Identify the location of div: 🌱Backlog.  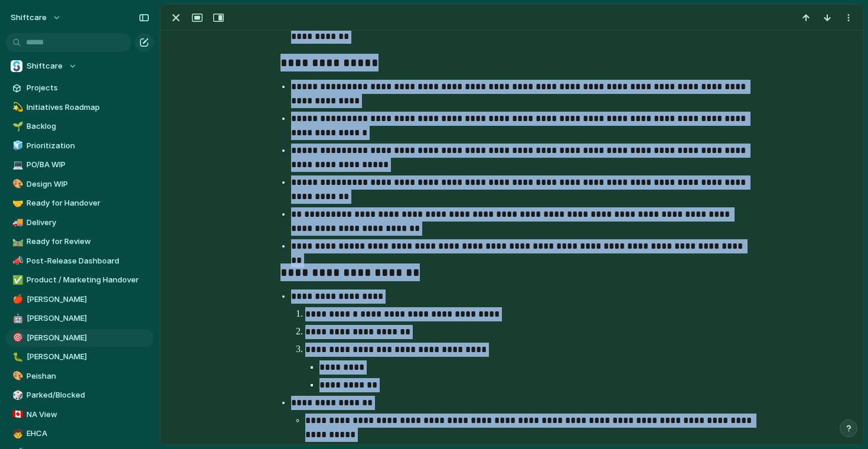
(80, 126).